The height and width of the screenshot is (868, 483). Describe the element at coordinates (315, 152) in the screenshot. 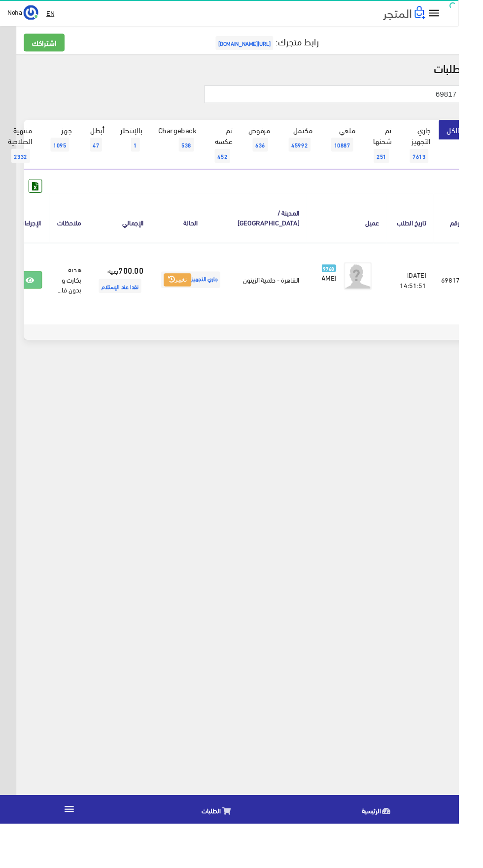

I see `span: 45992` at that location.